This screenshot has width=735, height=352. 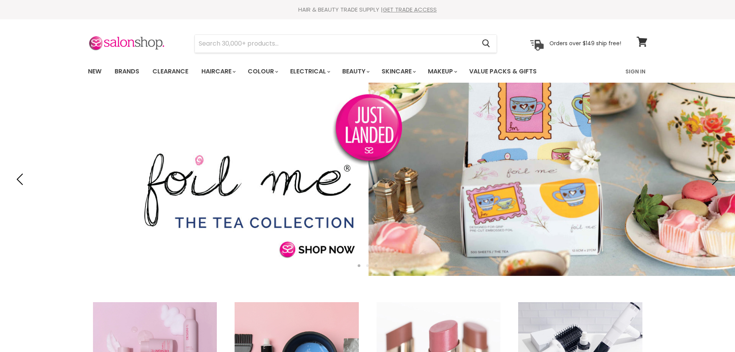 What do you see at coordinates (368, 71) in the screenshot?
I see `nav: Main` at bounding box center [368, 71].